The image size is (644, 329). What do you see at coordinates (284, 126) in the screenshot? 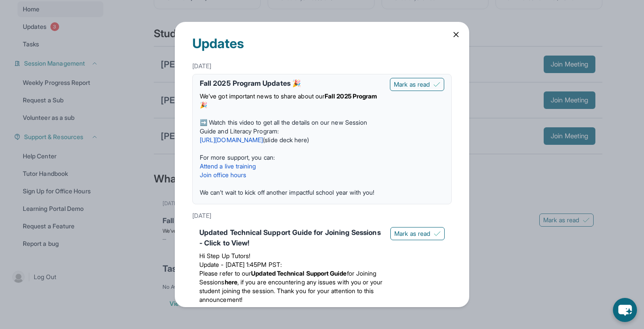
I see `span: ➡️ Watch this video to get all the details on our new Session Guide and Literacy Program:` at bounding box center [284, 126].